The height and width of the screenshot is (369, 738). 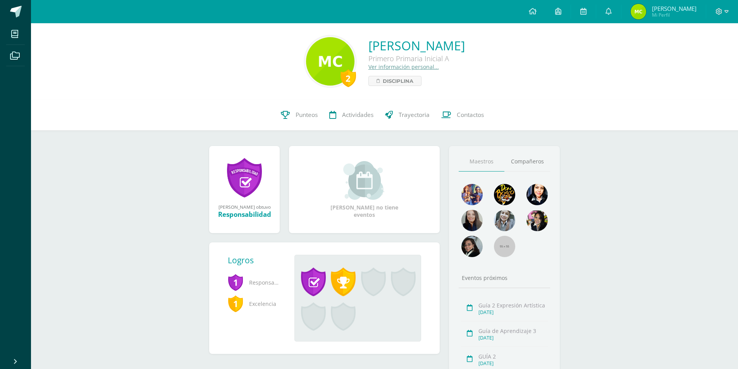 I want to click on span: Excelencia, so click(x=255, y=304).